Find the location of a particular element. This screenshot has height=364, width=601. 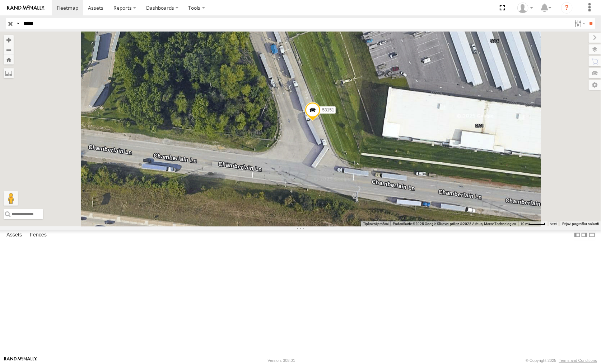

a: Visit our Website is located at coordinates (21, 361).